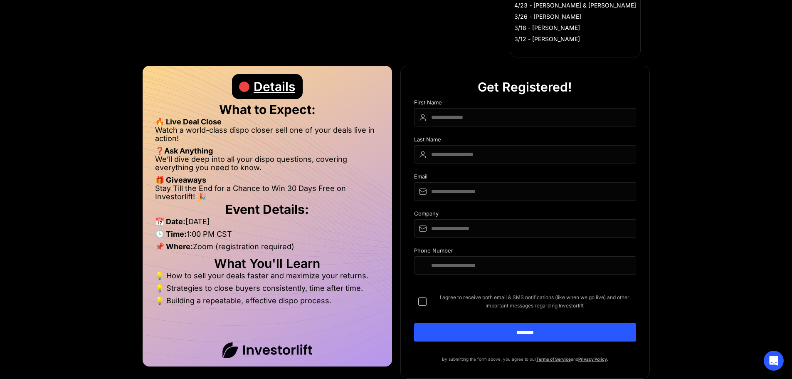 This screenshot has height=379, width=792. Describe the element at coordinates (592, 359) in the screenshot. I see `strong: Privacy Policy` at that location.